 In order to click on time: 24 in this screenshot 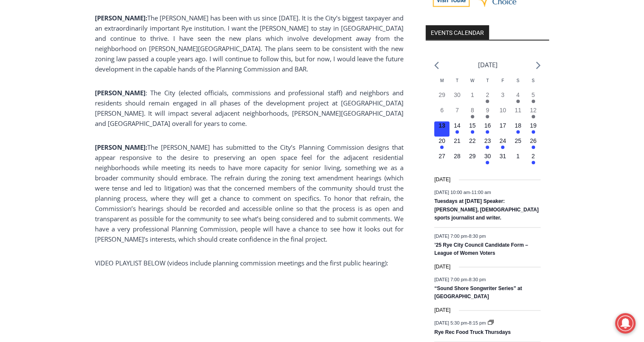, I will do `click(502, 141)`.